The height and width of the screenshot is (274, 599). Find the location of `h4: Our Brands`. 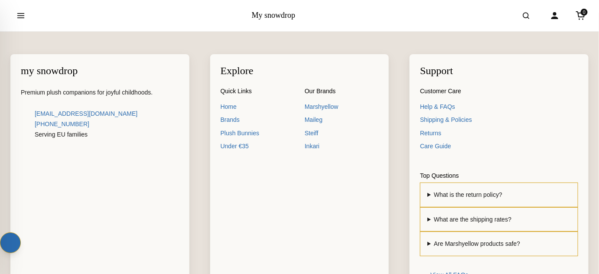

h4: Our Brands is located at coordinates (342, 91).